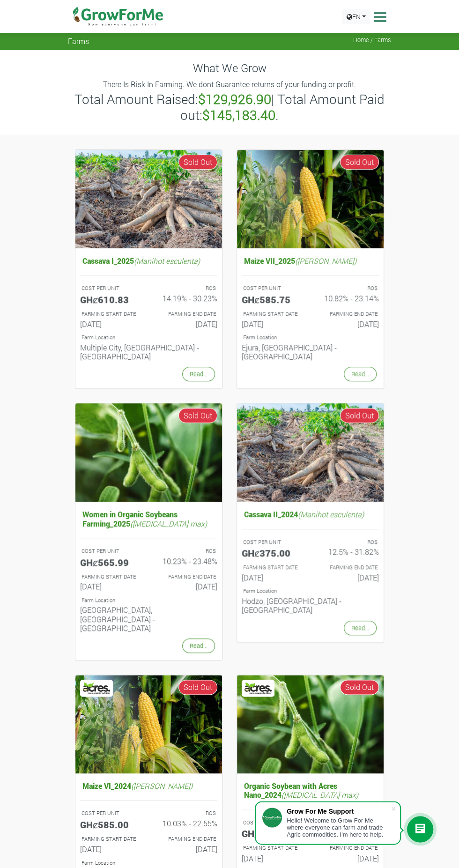 The height and width of the screenshot is (868, 459). Describe the element at coordinates (349, 298) in the screenshot. I see `h6: 10.82% - 23.14%` at that location.